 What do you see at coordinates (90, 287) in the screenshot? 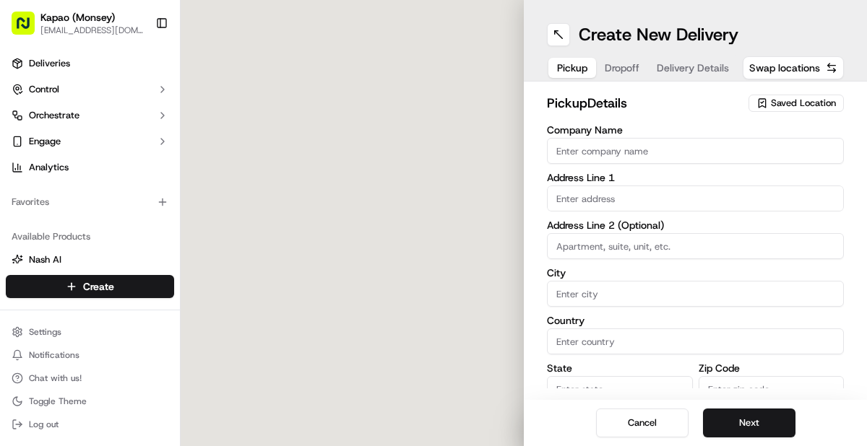
I see `button: Create` at bounding box center [90, 287].